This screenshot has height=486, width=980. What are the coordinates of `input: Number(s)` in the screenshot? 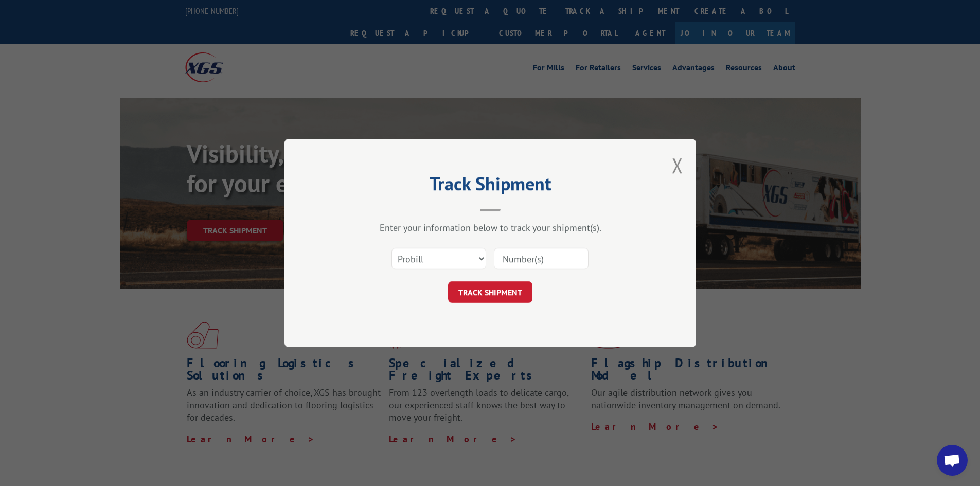 It's located at (541, 259).